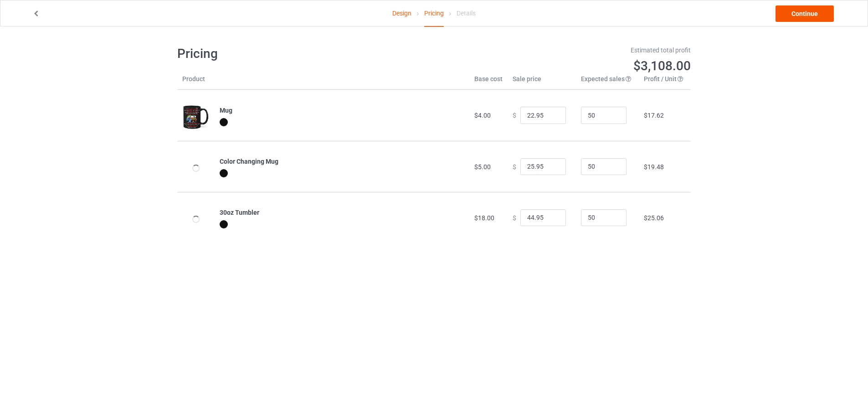  What do you see at coordinates (196, 82) in the screenshot?
I see `th: Product` at bounding box center [196, 82].